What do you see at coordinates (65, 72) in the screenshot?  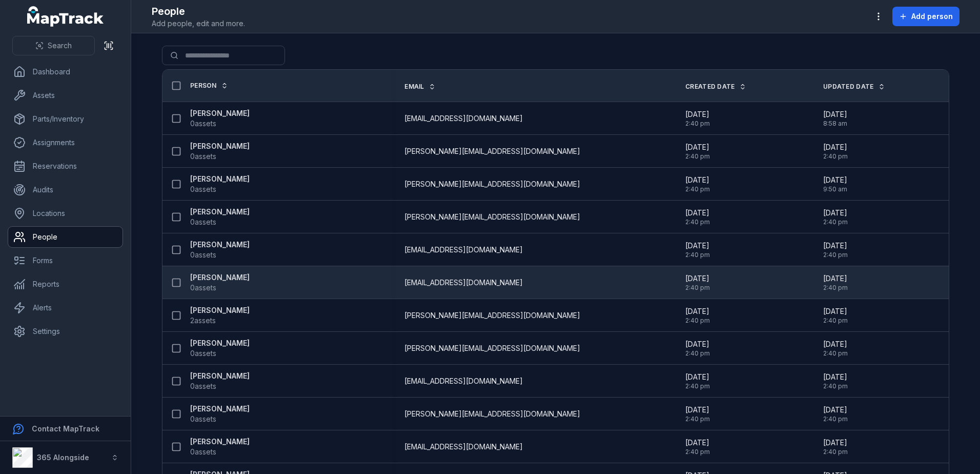 I see `a: Dashboard` at bounding box center [65, 72].